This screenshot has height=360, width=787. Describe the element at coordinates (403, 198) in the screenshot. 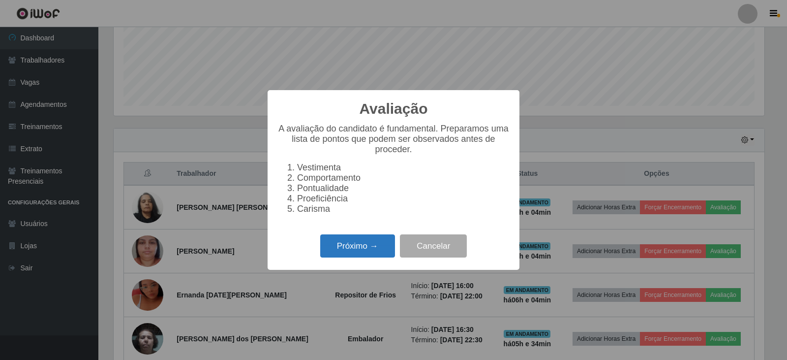

I see `li: Proeficiência` at that location.